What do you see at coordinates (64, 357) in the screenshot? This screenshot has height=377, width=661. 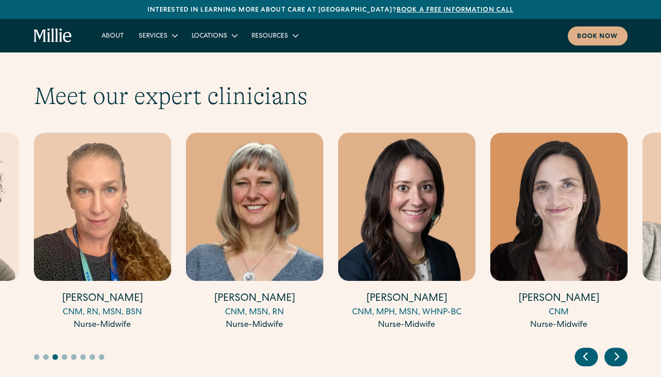 I see `button: Go to slide 4` at bounding box center [64, 357].